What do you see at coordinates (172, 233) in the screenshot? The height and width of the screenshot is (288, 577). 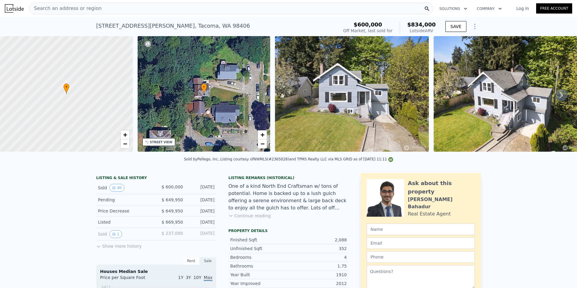 I see `span: $ 237,000` at bounding box center [172, 233].